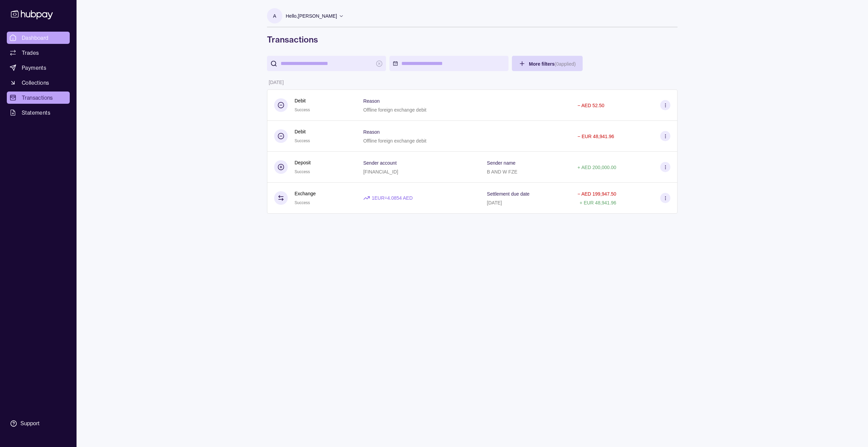  Describe the element at coordinates (472, 39) in the screenshot. I see `h1: Transactions` at that location.